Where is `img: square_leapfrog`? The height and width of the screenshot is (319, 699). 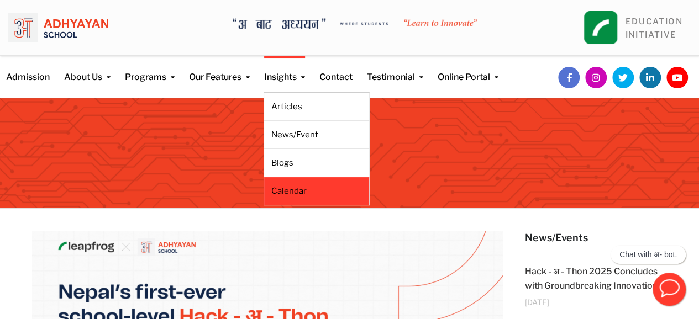 img: square_leapfrog is located at coordinates (600, 28).